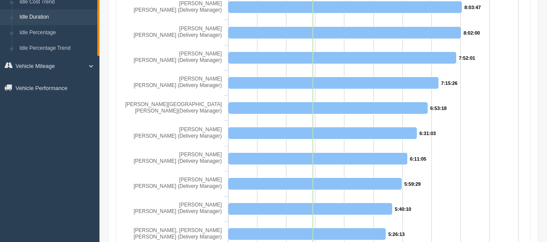  I want to click on a: Idle Duration, so click(56, 17).